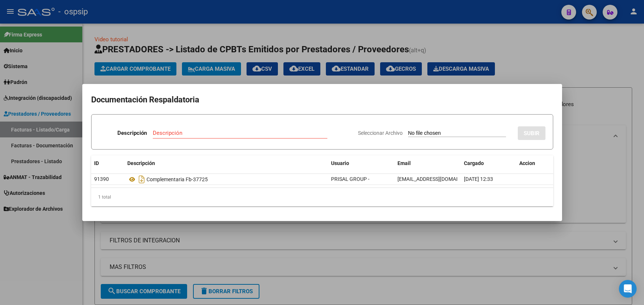 The image size is (644, 305). Describe the element at coordinates (340, 163) in the screenshot. I see `span: Usuario` at that location.